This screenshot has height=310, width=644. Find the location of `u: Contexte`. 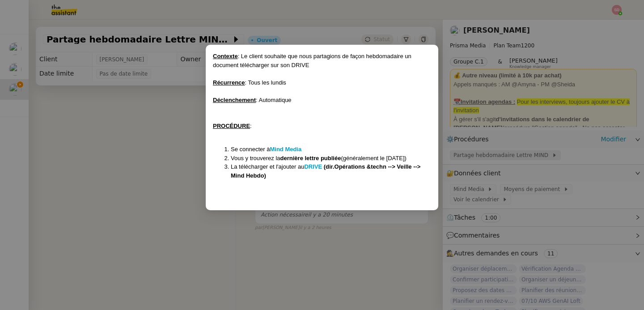

u: Contexte is located at coordinates (225, 56).